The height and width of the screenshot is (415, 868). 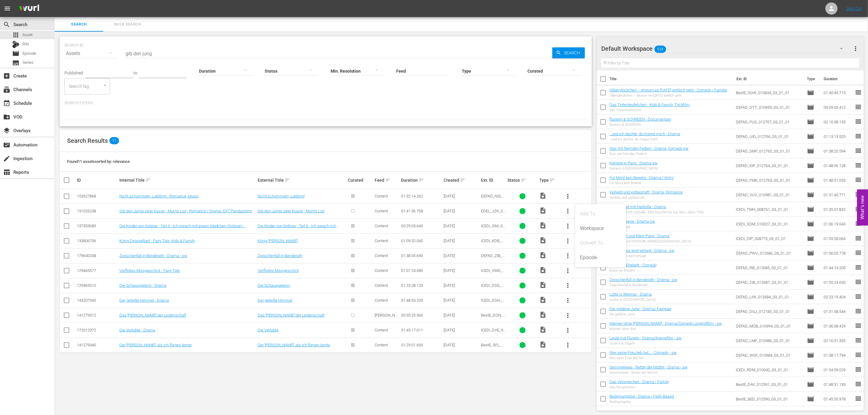 What do you see at coordinates (6, 145) in the screenshot?
I see `span: Automation` at bounding box center [6, 145].